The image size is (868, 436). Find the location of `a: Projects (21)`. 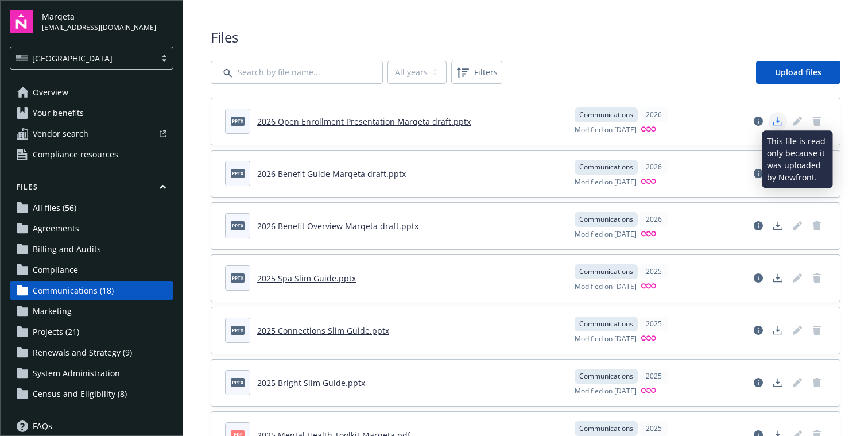

a: Projects (21) is located at coordinates (92, 331).